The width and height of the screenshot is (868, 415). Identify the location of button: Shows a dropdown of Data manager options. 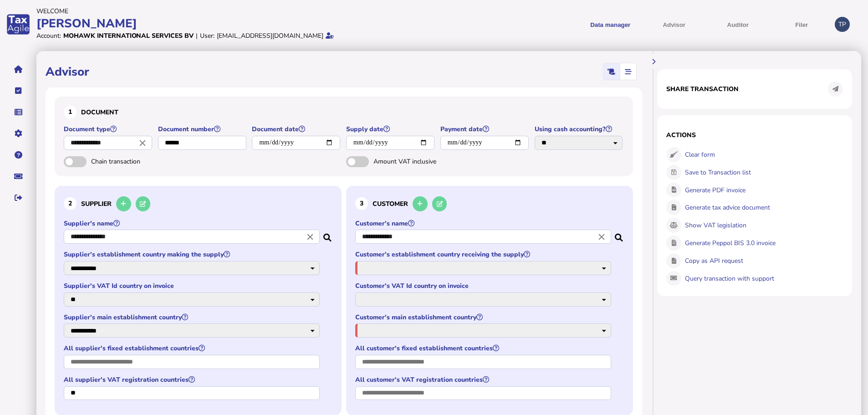
(610, 24).